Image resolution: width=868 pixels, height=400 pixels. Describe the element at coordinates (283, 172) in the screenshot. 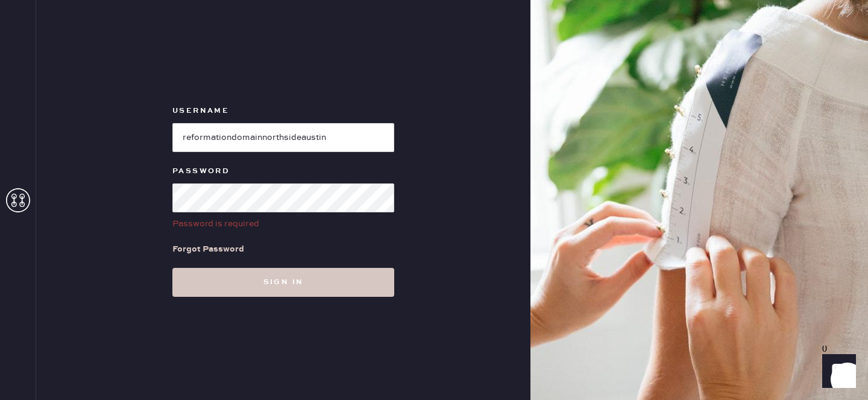

I see `label: Password` at that location.